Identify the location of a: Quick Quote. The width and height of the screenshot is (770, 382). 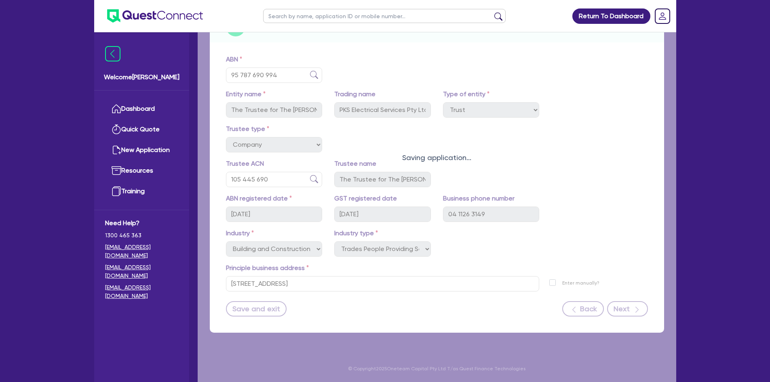
(142, 129).